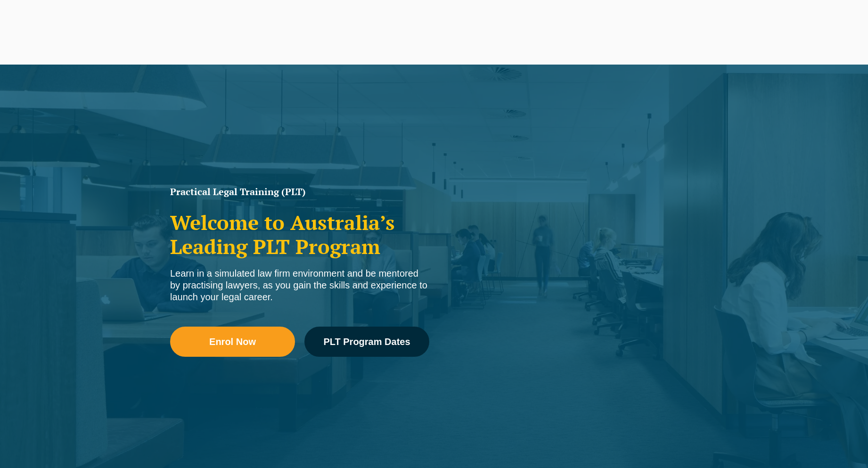  What do you see at coordinates (232, 342) in the screenshot?
I see `span: Enrol Now` at bounding box center [232, 342].